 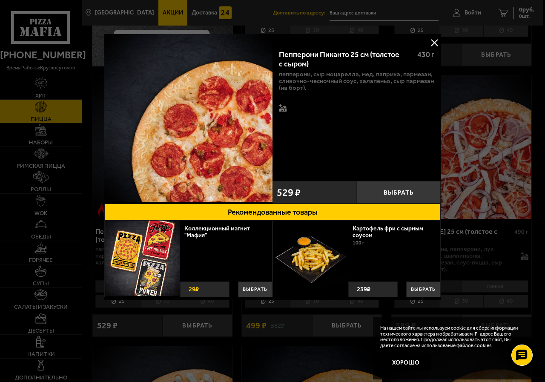 What do you see at coordinates (364, 289) in the screenshot?
I see `strong: 239 ₽` at bounding box center [364, 289].